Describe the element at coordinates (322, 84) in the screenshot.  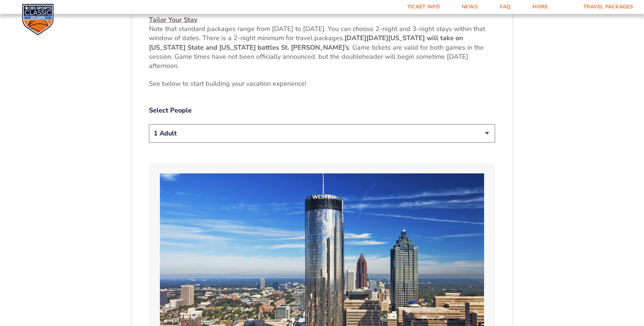
I see `p: See below to start building your vacation e` at that location.